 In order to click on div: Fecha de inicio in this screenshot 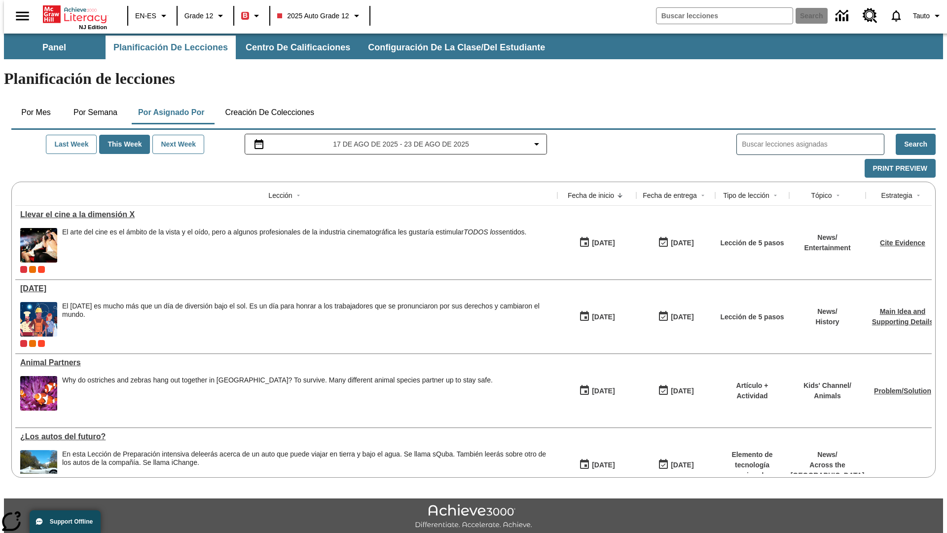, I will do `click(591, 195)`.